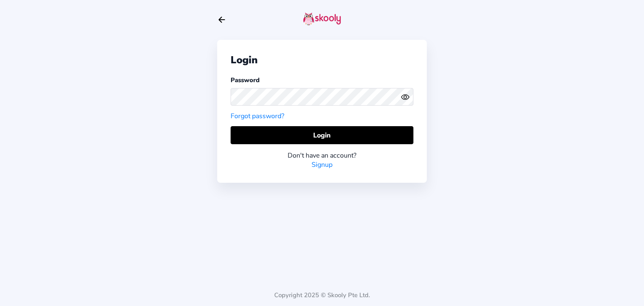 The height and width of the screenshot is (306, 644). What do you see at coordinates (245, 80) in the screenshot?
I see `label: Password` at bounding box center [245, 80].